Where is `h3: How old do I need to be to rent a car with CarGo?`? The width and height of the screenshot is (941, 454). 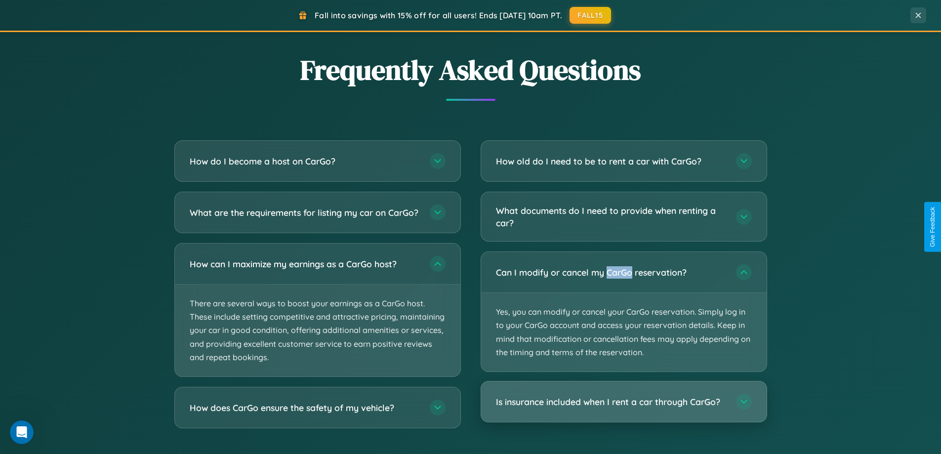
h3: How old do I need to be to rent a car with CarGo? is located at coordinates (611, 161).